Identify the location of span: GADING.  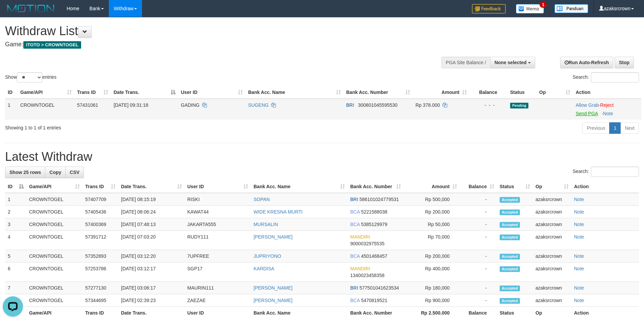
(190, 105).